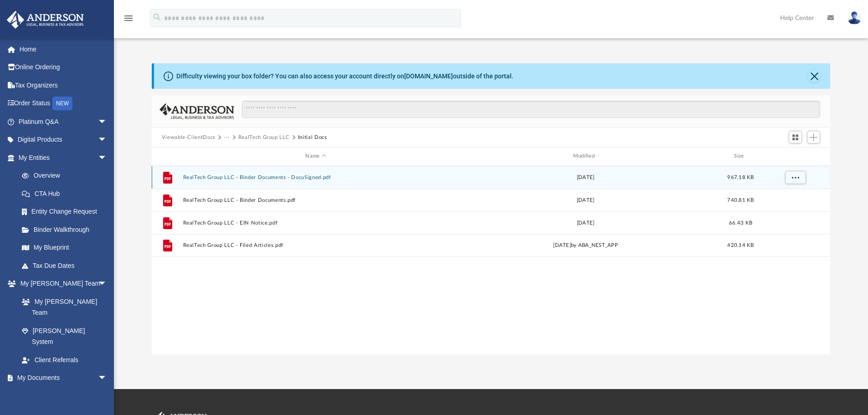  Describe the element at coordinates (814, 76) in the screenshot. I see `button: Close` at that location.